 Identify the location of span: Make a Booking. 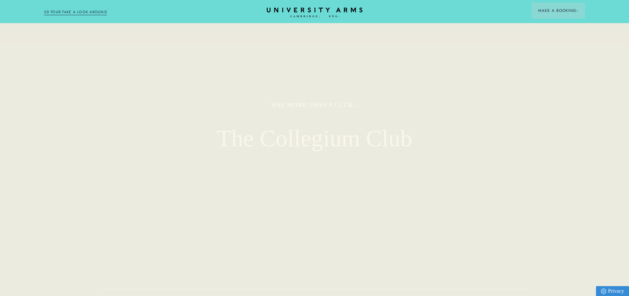
(558, 11).